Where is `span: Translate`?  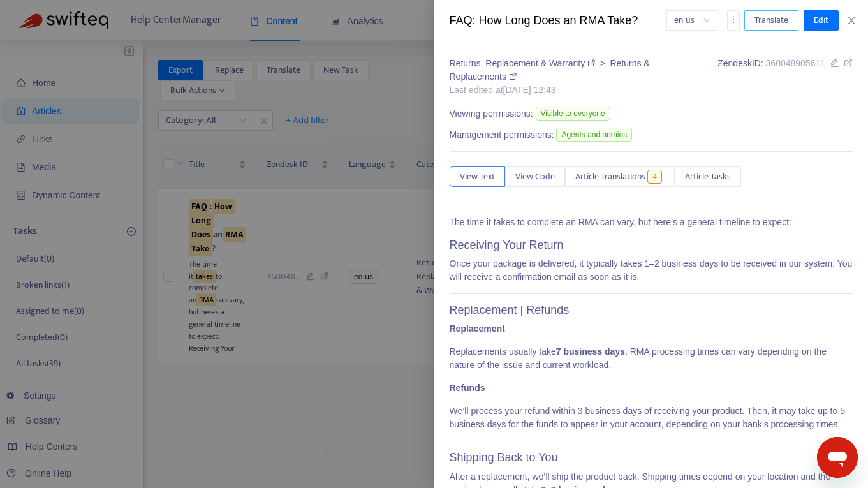
span: Translate is located at coordinates (771, 20).